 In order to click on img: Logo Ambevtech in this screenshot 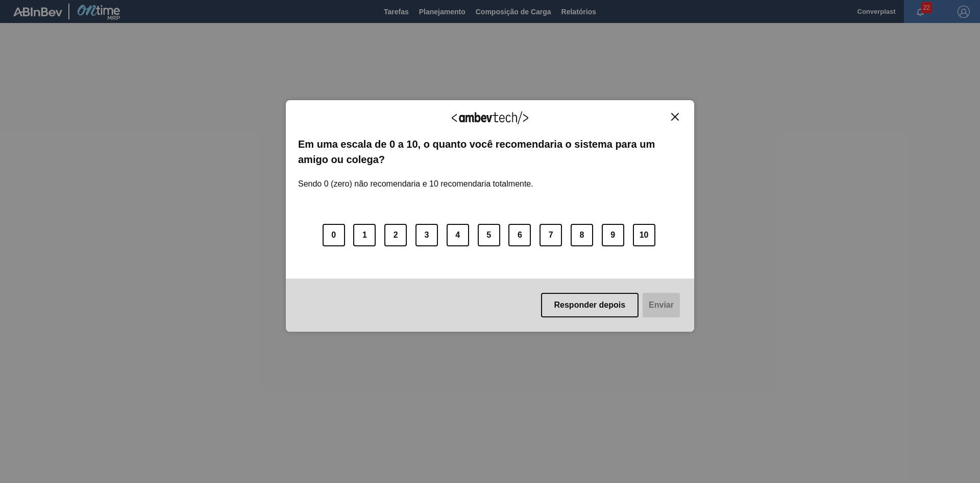, I will do `click(490, 117)`.